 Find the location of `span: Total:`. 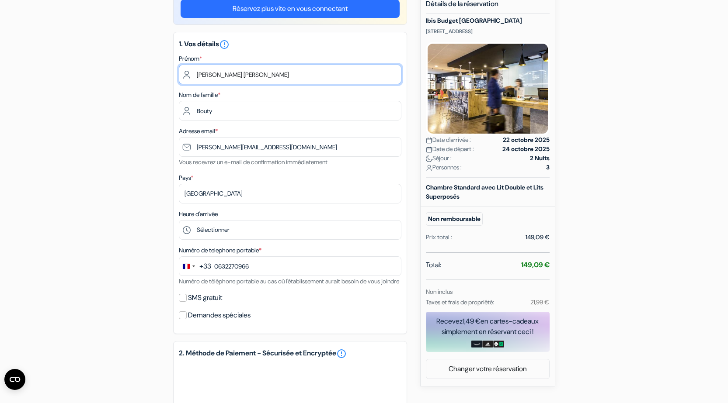

span: Total: is located at coordinates (433, 265).